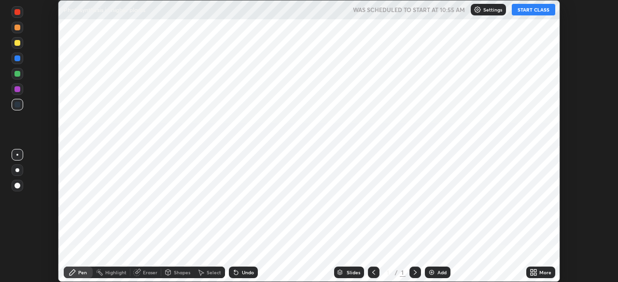 The image size is (618, 282). I want to click on div: Eraser, so click(150, 273).